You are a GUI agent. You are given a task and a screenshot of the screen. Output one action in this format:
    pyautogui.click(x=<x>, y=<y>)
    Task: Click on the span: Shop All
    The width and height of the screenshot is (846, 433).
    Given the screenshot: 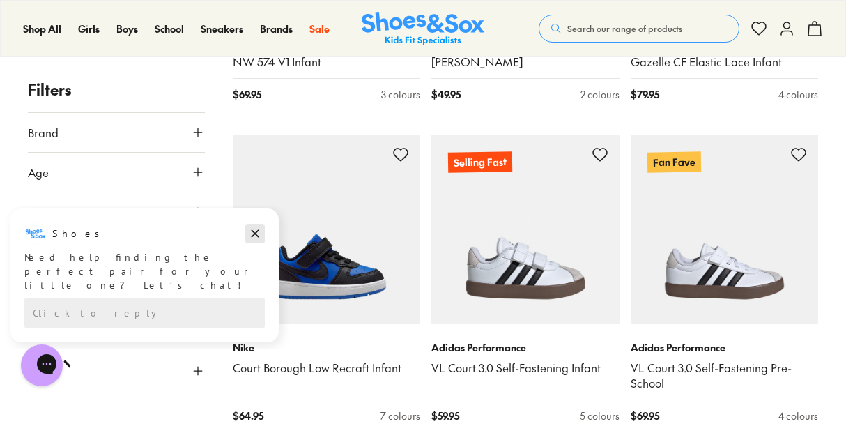 What is the action you would take?
    pyautogui.click(x=42, y=29)
    